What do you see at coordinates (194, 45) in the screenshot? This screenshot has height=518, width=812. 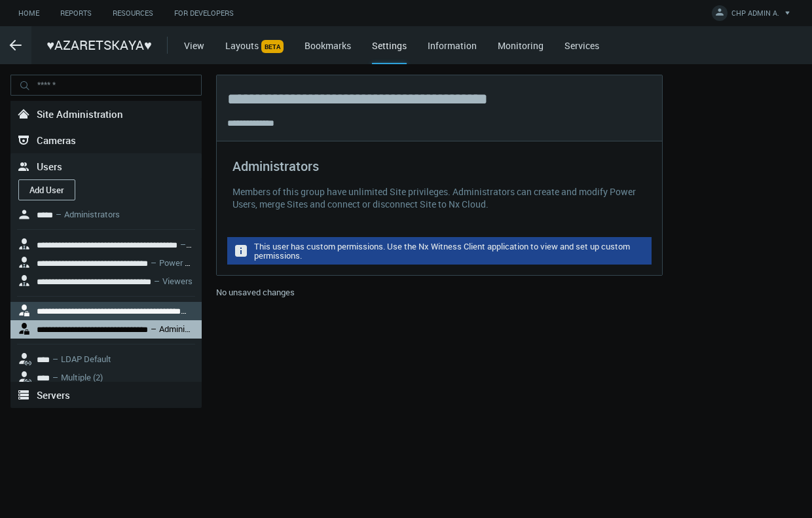 I see `a: View` at bounding box center [194, 45].